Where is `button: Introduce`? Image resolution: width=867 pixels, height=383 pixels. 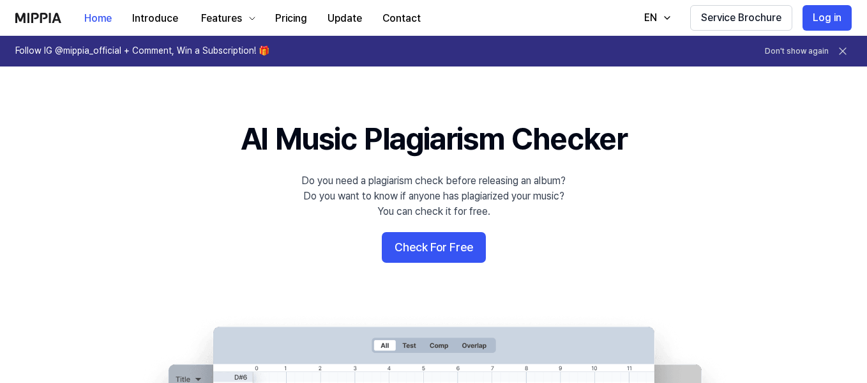 button: Introduce is located at coordinates (155, 19).